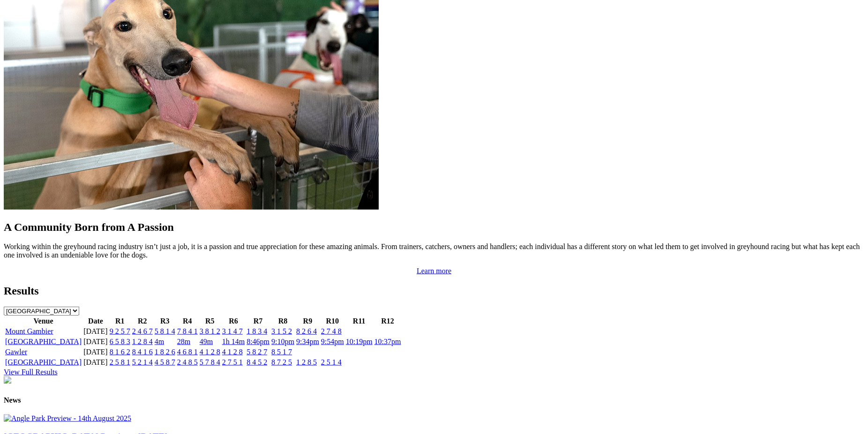 The height and width of the screenshot is (434, 868). I want to click on a: Learn more, so click(434, 271).